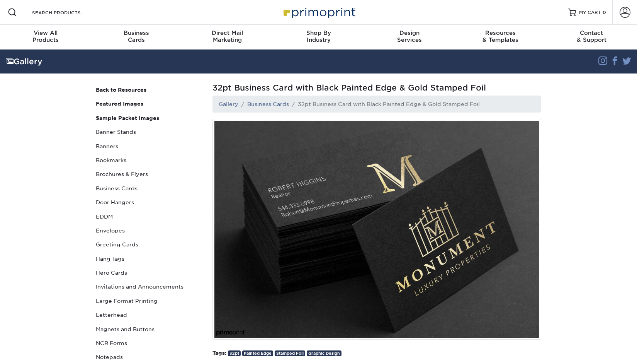 This screenshot has width=637, height=364. Describe the element at coordinates (145, 301) in the screenshot. I see `a: Large Format Printing` at that location.